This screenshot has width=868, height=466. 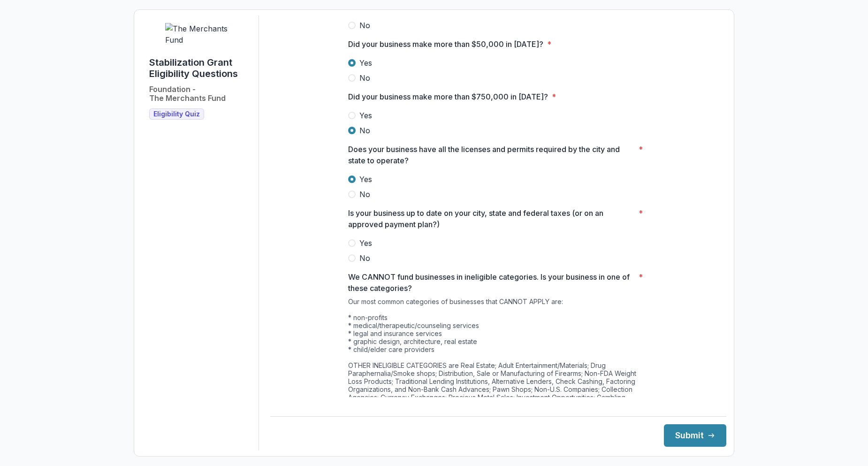 I want to click on h1: Stabilization Grant Eligibility Questions, so click(x=200, y=68).